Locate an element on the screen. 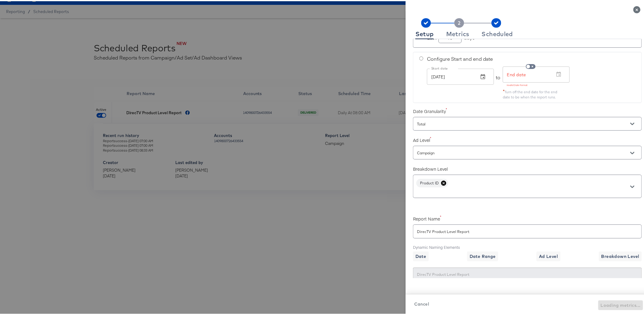  label: Date Granularity is located at coordinates (528, 110).